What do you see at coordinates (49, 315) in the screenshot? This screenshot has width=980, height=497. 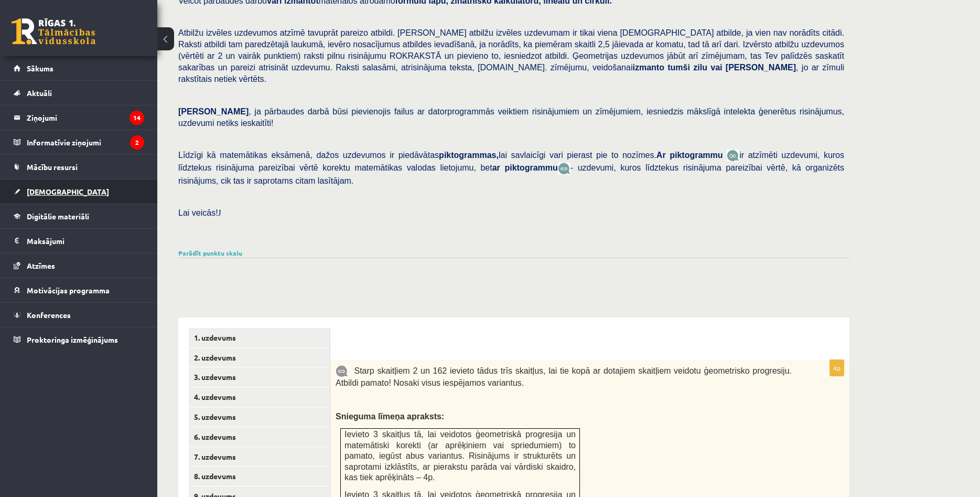 I see `span: Konferences` at bounding box center [49, 315].